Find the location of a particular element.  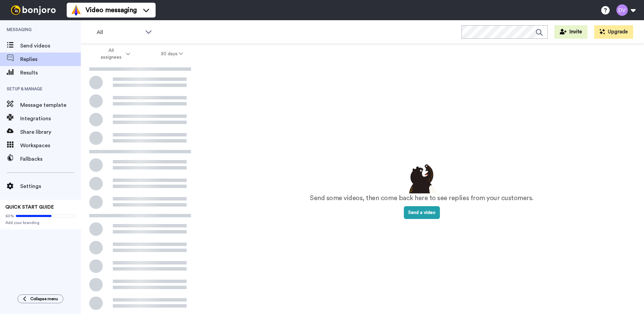

button: Upgrade is located at coordinates (614, 32).